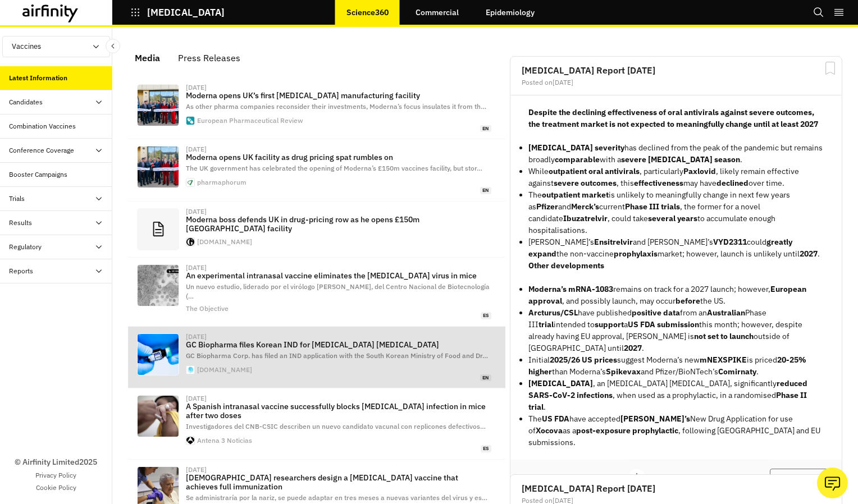  Describe the element at coordinates (225, 441) in the screenshot. I see `div: Antena 3 Noticias` at that location.